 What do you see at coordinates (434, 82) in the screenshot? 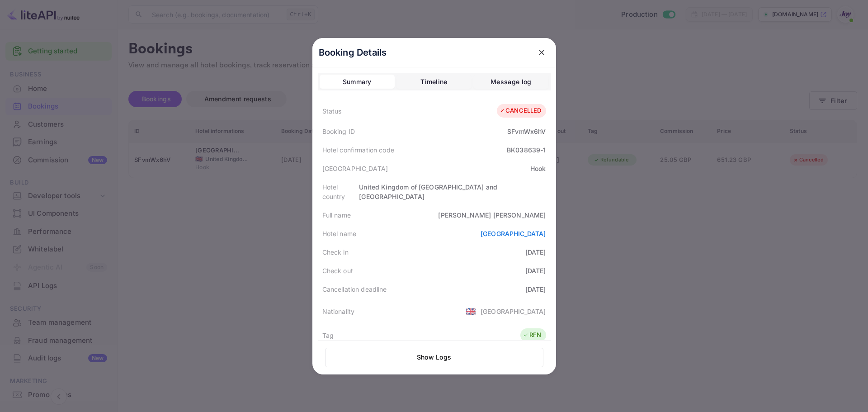
I see `button: Timeline` at bounding box center [434, 82].